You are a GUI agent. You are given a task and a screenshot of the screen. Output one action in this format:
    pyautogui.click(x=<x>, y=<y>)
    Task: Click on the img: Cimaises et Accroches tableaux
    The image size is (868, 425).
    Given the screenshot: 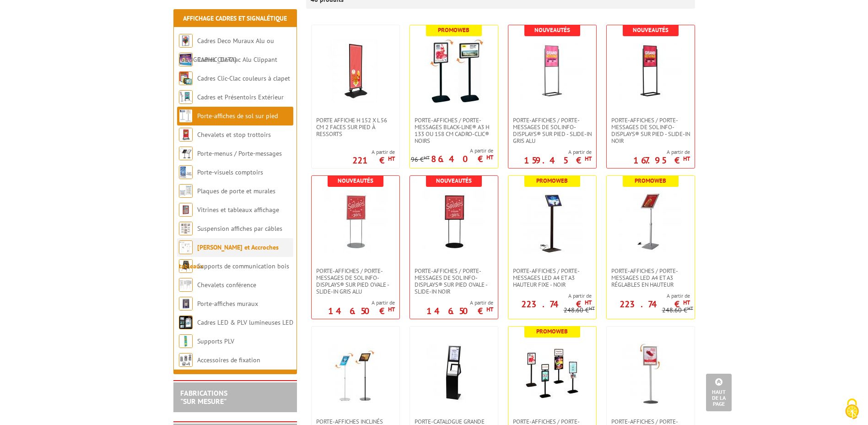 What is the action you would take?
    pyautogui.click(x=186, y=247)
    